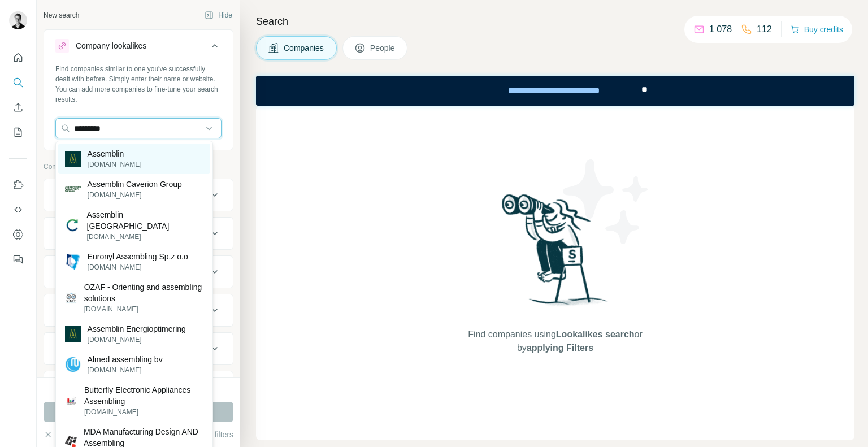 The height and width of the screenshot is (447, 868). What do you see at coordinates (18, 83) in the screenshot?
I see `button: Search` at bounding box center [18, 83].